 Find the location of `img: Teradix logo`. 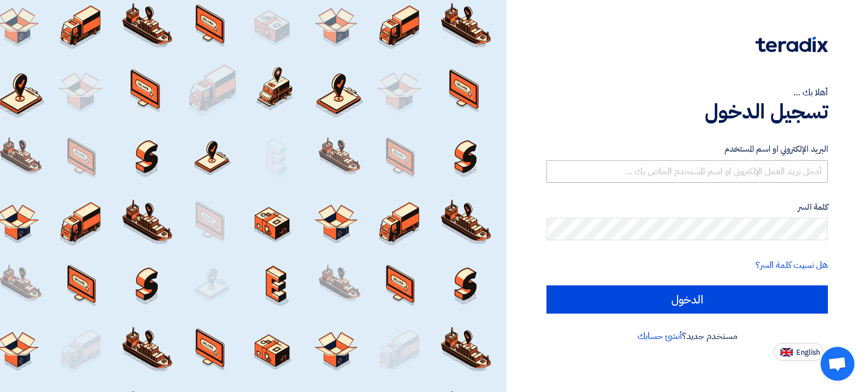

img: Teradix logo is located at coordinates (792, 45).